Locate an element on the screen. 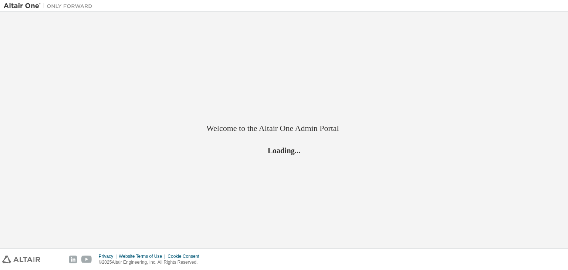  div: Cookie Consent is located at coordinates (185, 256).